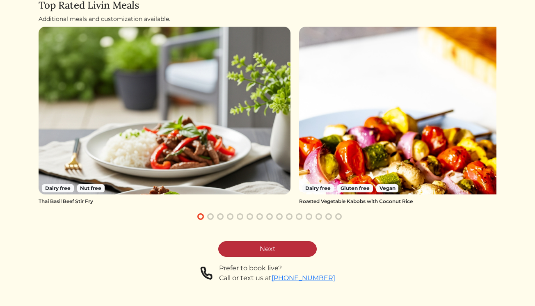  Describe the element at coordinates (268, 19) in the screenshot. I see `div: Additional meals and customization available.` at that location.